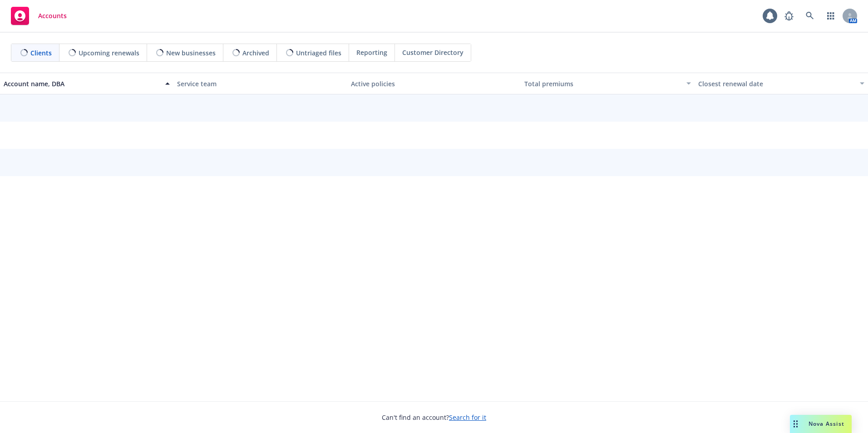  Describe the element at coordinates (434, 83) in the screenshot. I see `div: Active policies` at that location.